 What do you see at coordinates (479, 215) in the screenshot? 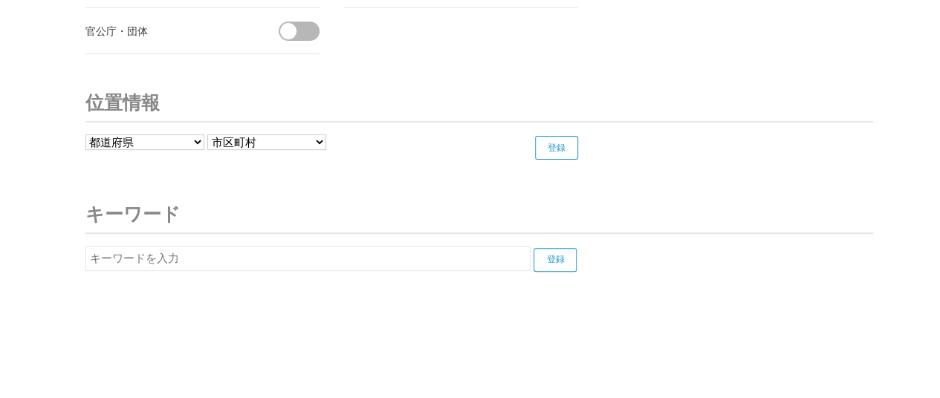
I see `h3: キーワード` at bounding box center [479, 215].